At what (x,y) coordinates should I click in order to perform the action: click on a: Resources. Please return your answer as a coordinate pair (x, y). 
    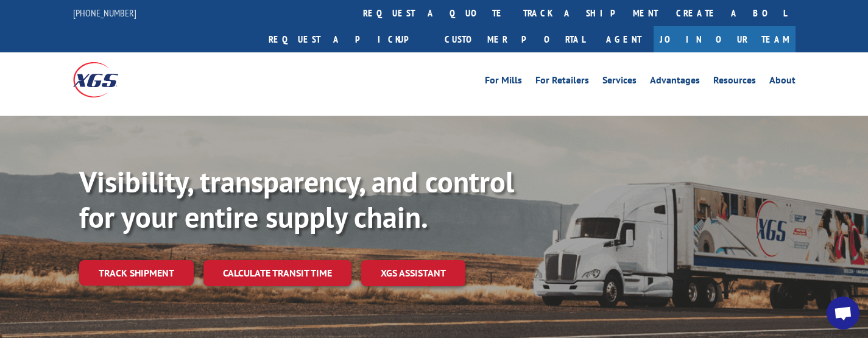
    Looking at the image, I should click on (734, 82).